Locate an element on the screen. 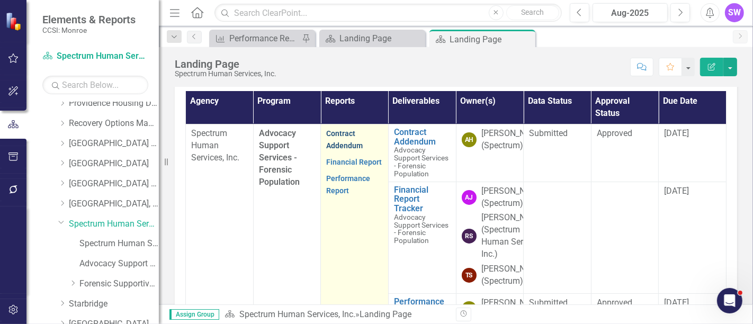  div: Aug-2025 is located at coordinates (630, 13).